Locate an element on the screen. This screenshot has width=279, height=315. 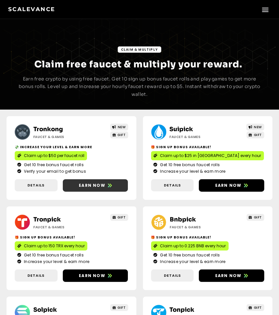
div: Menu Toggle is located at coordinates (265, 9).